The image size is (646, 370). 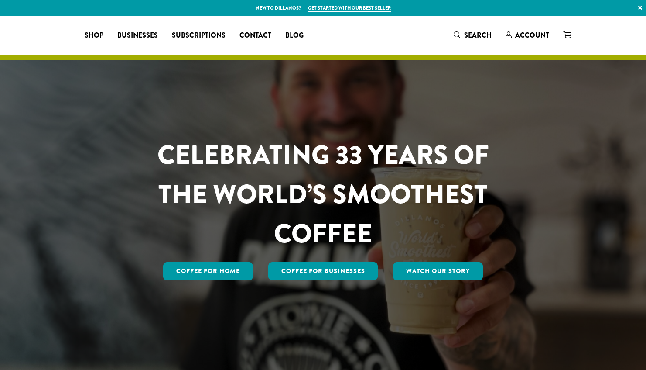 What do you see at coordinates (137, 35) in the screenshot?
I see `span: Businesses` at bounding box center [137, 35].